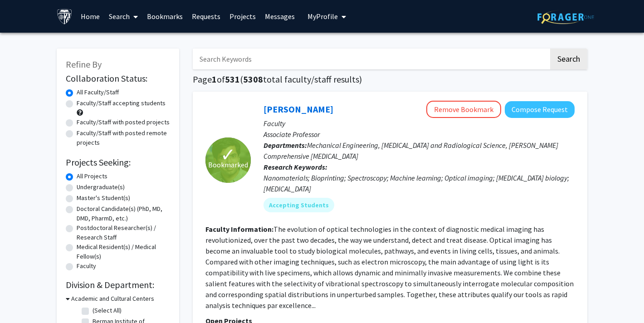  Describe the element at coordinates (371, 59) in the screenshot. I see `input: Search Keywords` at that location.